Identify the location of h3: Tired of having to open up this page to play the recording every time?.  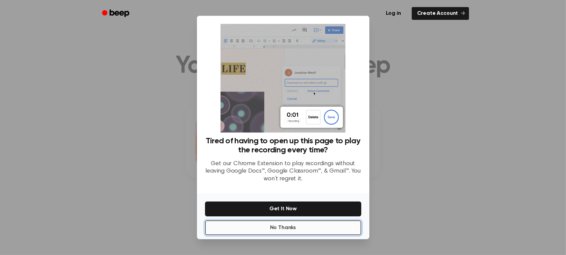
(283, 146).